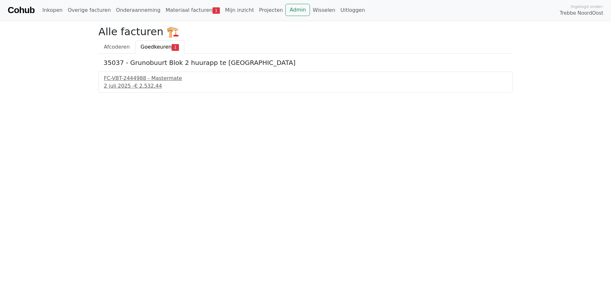 Image resolution: width=611 pixels, height=305 pixels. I want to click on a: Mijn inzicht, so click(239, 10).